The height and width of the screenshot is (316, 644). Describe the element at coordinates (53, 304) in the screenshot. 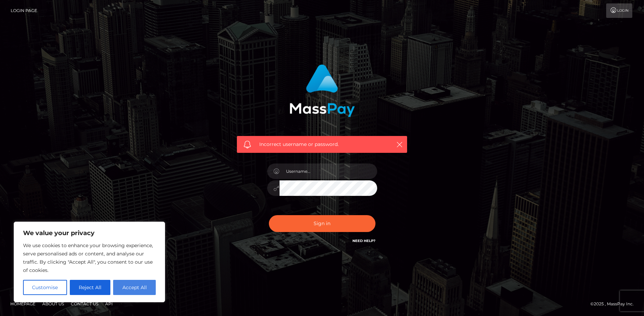

I see `a: About Us` at that location.